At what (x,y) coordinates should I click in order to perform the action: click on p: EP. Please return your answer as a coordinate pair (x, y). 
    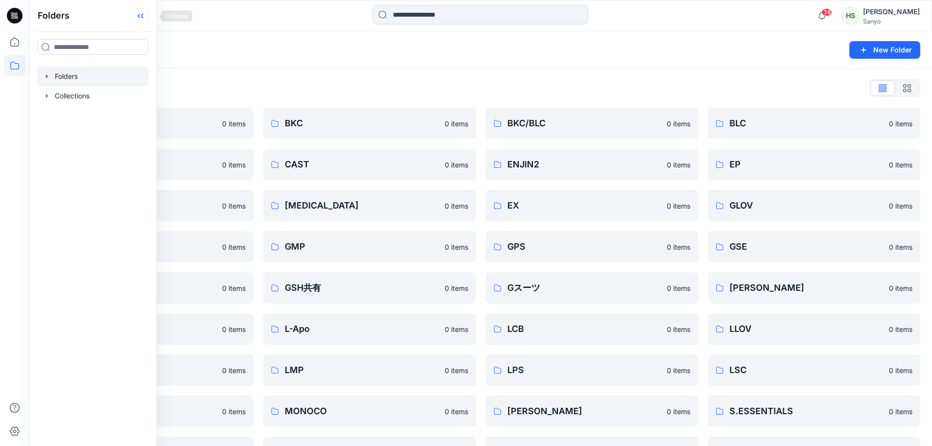
    Looking at the image, I should click on (806, 164).